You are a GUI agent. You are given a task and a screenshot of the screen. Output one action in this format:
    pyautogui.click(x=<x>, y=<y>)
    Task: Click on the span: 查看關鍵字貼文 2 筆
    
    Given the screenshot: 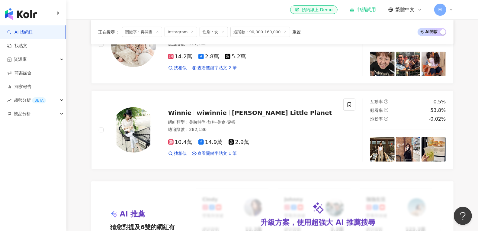 What is the action you would take?
    pyautogui.click(x=218, y=68)
    